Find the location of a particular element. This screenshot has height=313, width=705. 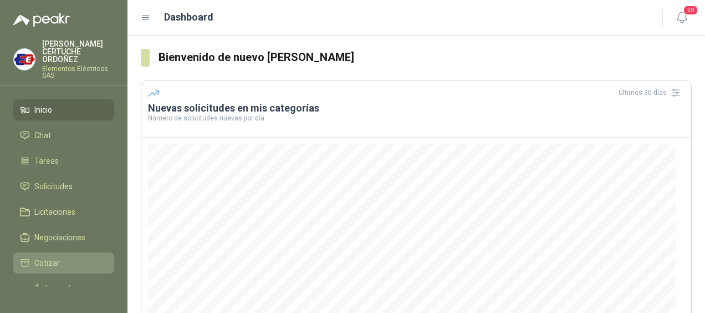

a: Cotizar is located at coordinates (64, 263).